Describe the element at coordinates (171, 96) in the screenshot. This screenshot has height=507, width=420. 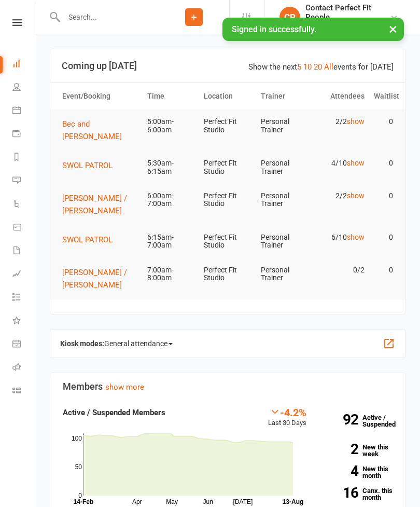
I see `th: Time` at that location.